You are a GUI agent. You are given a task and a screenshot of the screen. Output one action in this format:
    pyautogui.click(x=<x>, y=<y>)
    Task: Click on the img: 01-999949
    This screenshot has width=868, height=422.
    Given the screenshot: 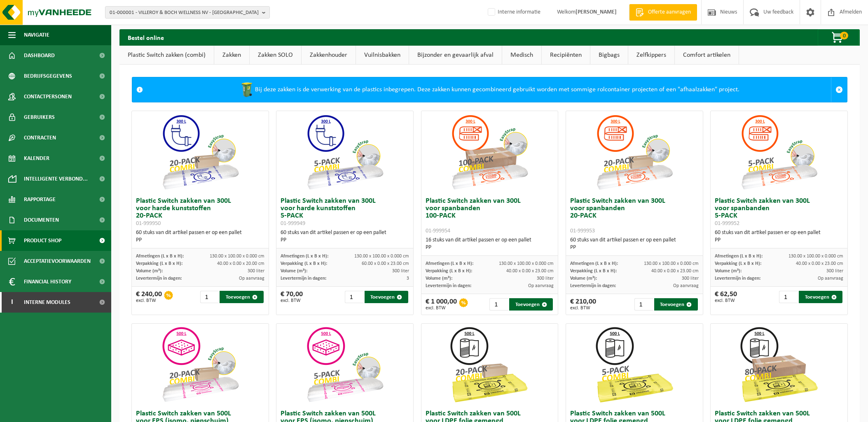 What is the action you would take?
    pyautogui.click(x=345, y=152)
    